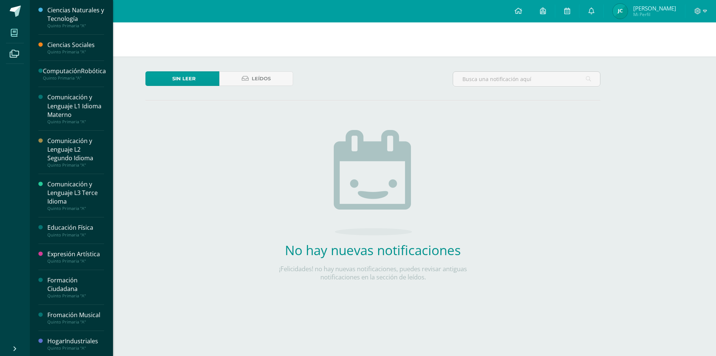  Describe the element at coordinates (184, 78) in the screenshot. I see `span: Sin leer` at that location.